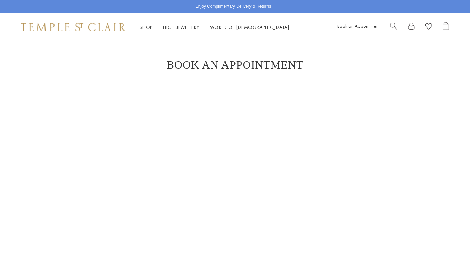  What do you see at coordinates (214, 27) in the screenshot?
I see `nav: Main navigation` at bounding box center [214, 27].